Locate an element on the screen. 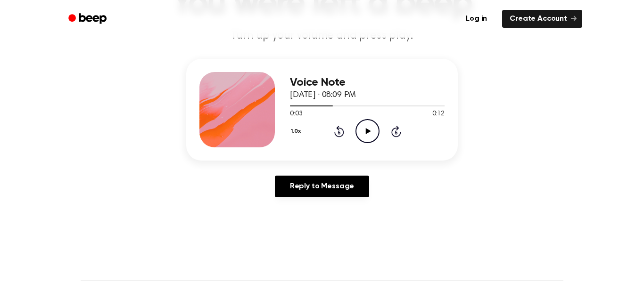 The width and height of the screenshot is (644, 282). span: 0:12 is located at coordinates (438, 114).